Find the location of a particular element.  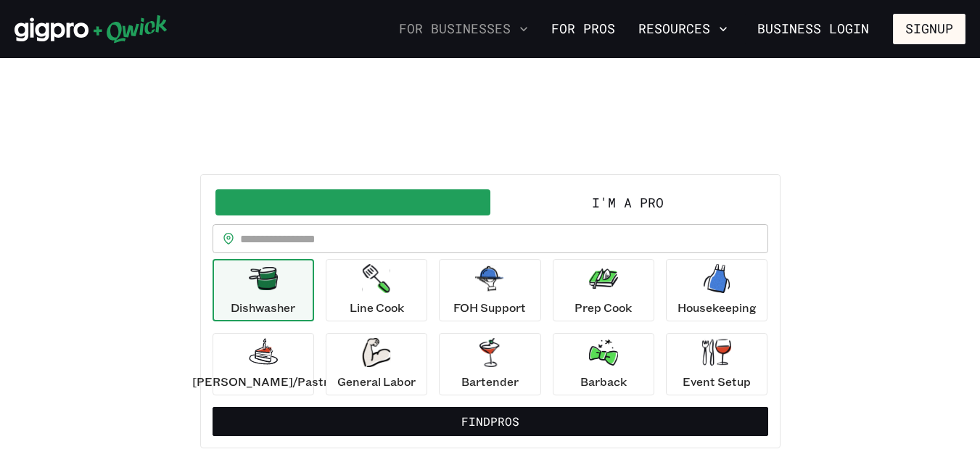

p: FOH Support is located at coordinates (490, 308).